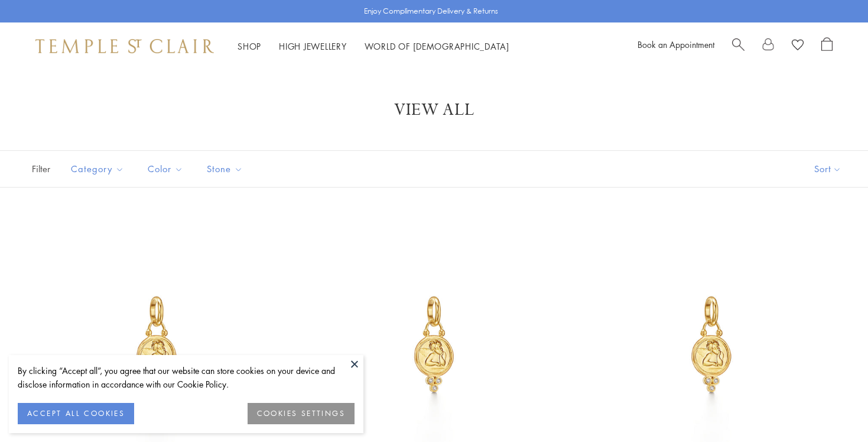 The width and height of the screenshot is (868, 442). What do you see at coordinates (165, 168) in the screenshot?
I see `button: Color` at bounding box center [165, 168].